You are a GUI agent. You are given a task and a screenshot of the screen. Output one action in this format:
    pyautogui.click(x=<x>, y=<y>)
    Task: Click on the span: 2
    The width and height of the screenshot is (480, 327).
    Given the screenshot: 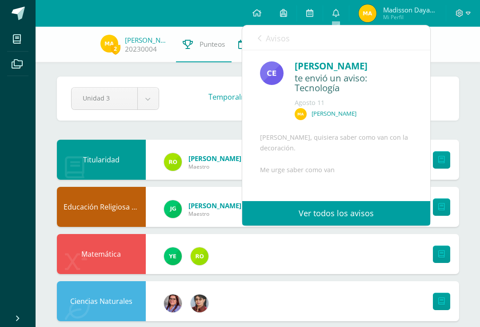 What is the action you would take?
    pyautogui.click(x=116, y=48)
    